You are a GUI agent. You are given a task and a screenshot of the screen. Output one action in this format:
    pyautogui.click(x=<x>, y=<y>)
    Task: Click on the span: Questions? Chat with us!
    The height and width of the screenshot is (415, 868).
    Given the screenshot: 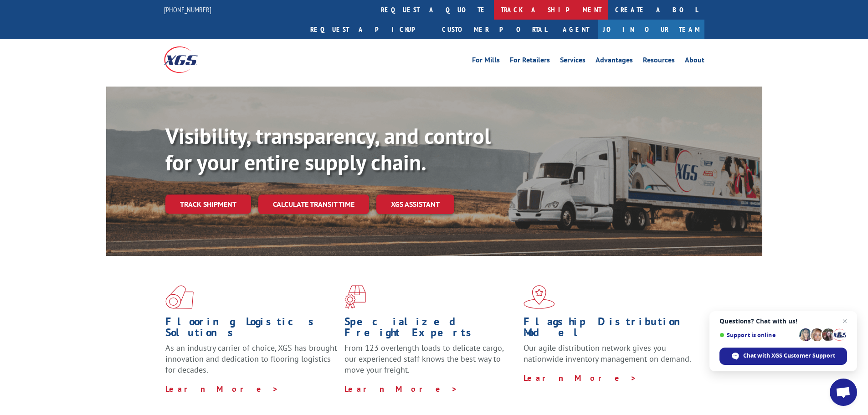 What is the action you would take?
    pyautogui.click(x=783, y=321)
    